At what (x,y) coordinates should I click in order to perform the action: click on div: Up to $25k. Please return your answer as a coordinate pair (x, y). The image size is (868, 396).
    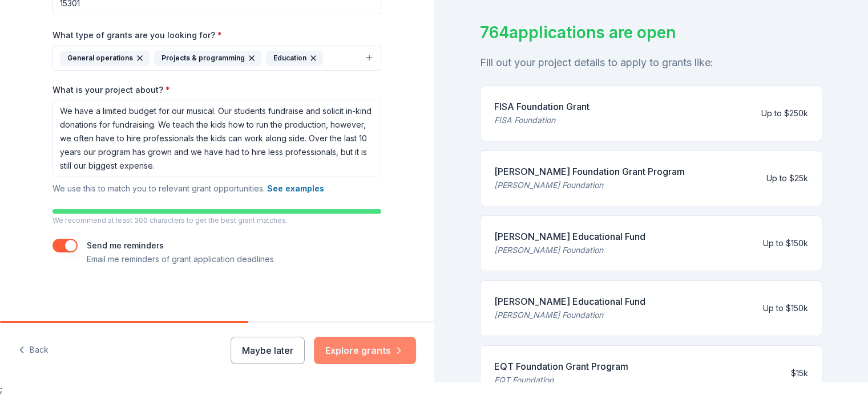
    Looking at the image, I should click on (787, 178).